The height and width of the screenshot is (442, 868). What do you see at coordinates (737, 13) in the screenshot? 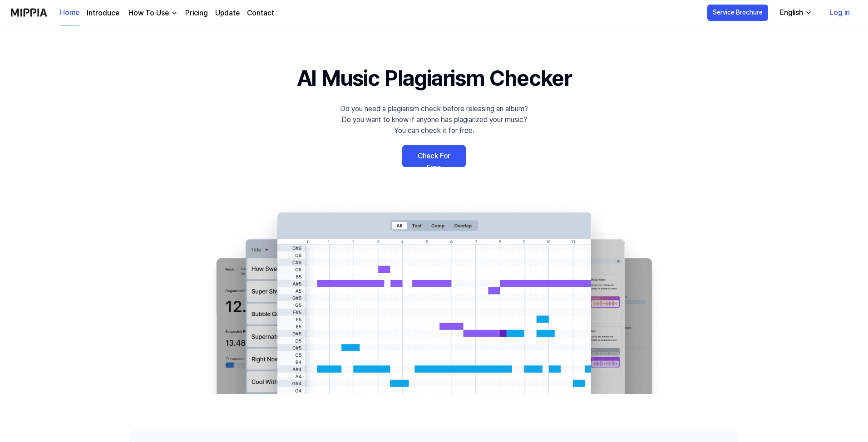
I see `button: Service Brochure` at bounding box center [737, 13].